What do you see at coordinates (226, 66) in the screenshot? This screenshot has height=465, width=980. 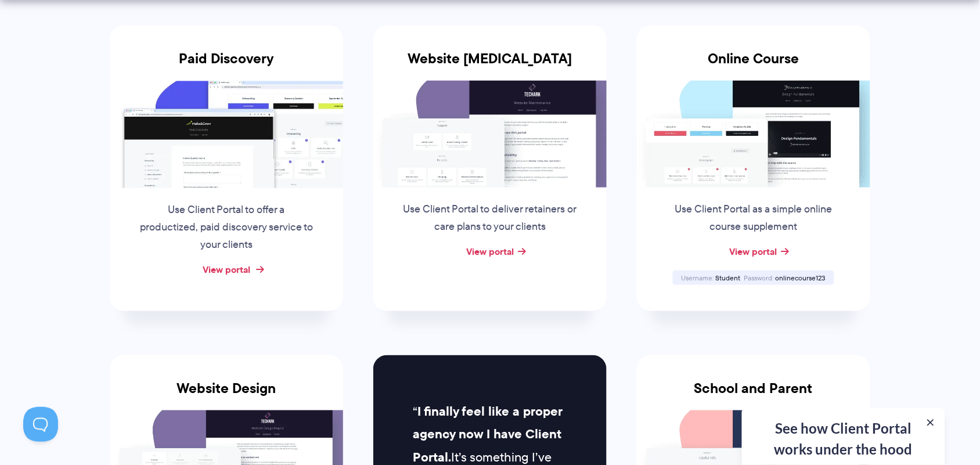 I see `h3: Paid Discovery` at bounding box center [226, 66].